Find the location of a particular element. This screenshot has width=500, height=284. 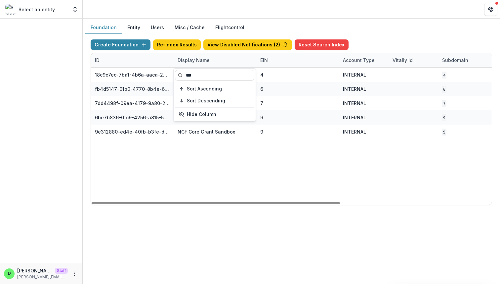

button: Create Foundation is located at coordinates (120, 45).